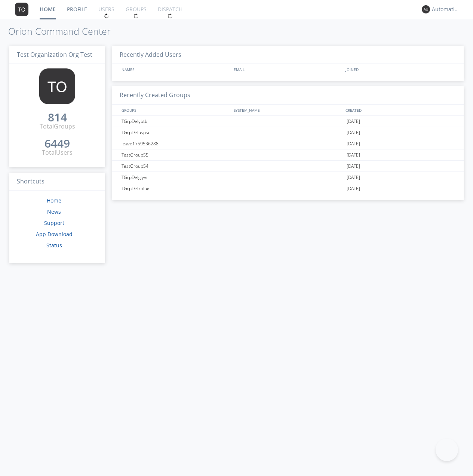  What do you see at coordinates (445, 9) in the screenshot?
I see `div: Automation+0004` at bounding box center [445, 9].